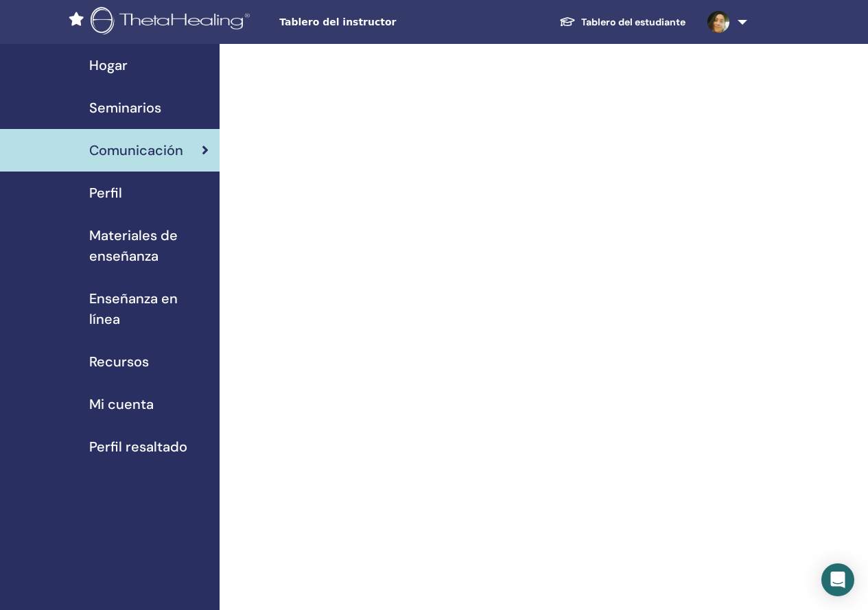  Describe the element at coordinates (138, 447) in the screenshot. I see `span: Perfil resaltado` at that location.